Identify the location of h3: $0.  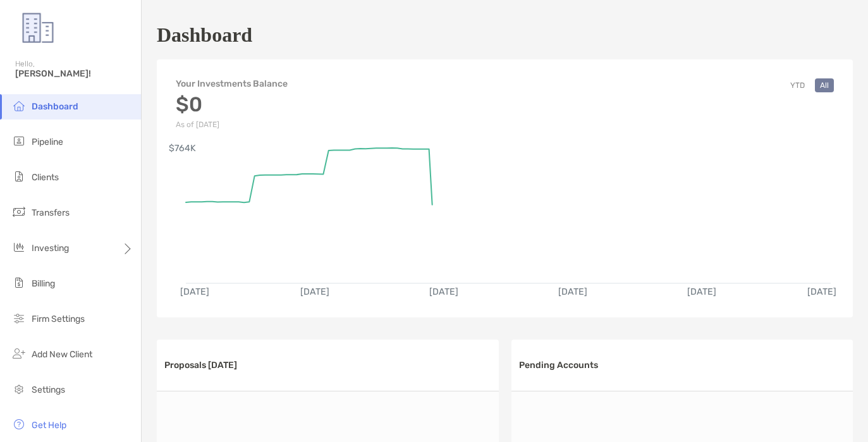
(231, 104).